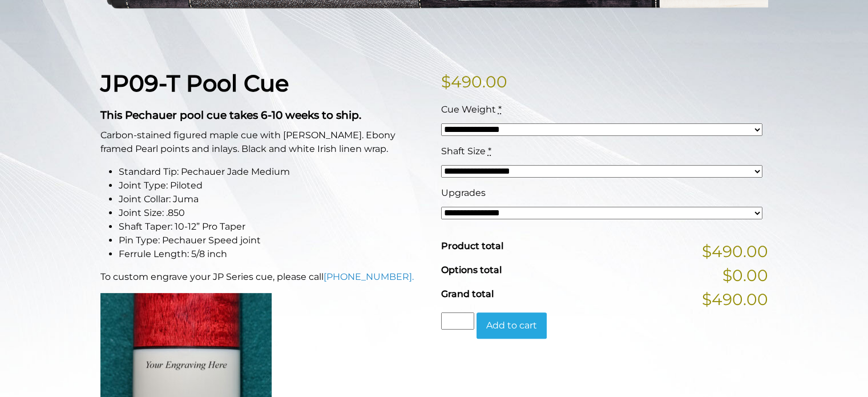 The image size is (868, 397). I want to click on li: Joint Type: Piloted, so click(273, 186).